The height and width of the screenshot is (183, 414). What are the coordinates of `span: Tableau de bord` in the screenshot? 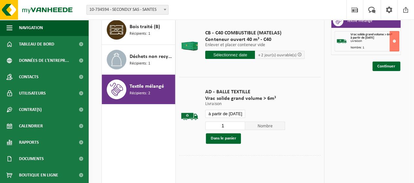 It's located at (37, 44).